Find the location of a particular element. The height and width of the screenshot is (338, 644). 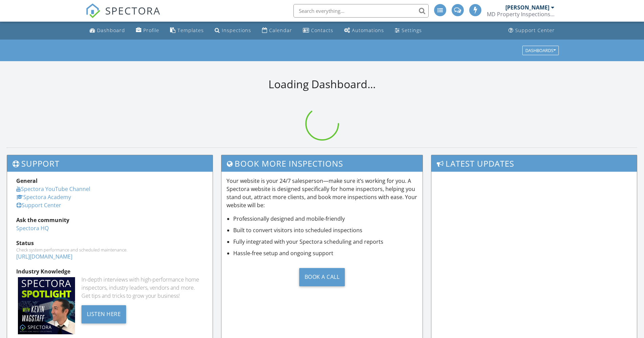

div: Profile is located at coordinates (151, 30).